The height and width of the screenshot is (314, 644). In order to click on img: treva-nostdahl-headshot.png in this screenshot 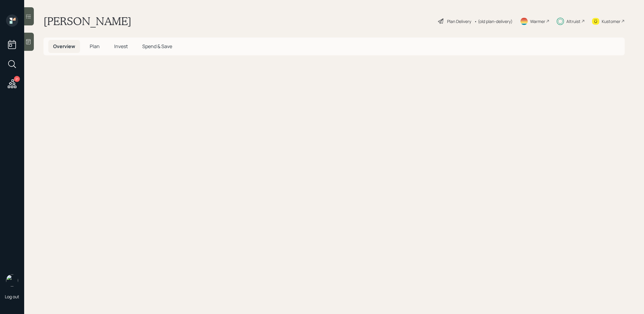, I will do `click(12, 280)`.